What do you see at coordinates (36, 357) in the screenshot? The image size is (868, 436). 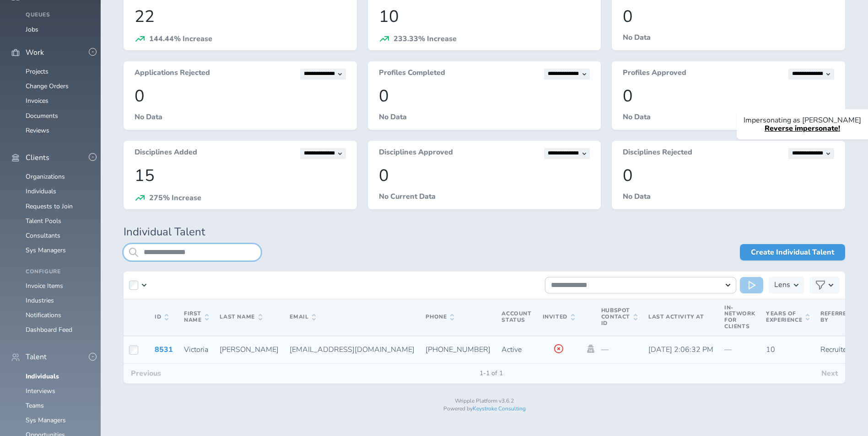 I see `span: Talent` at bounding box center [36, 357].